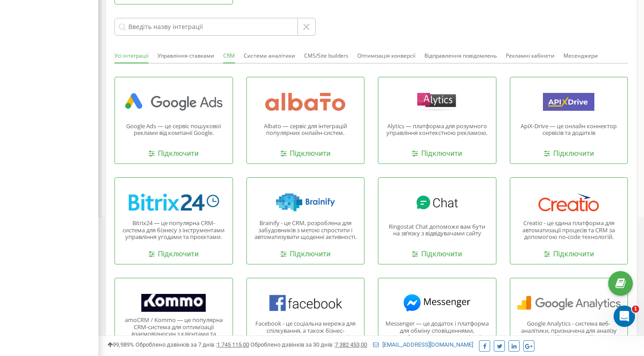 This screenshot has width=644, height=356. I want to click on u: 1 745 115,00, so click(233, 344).